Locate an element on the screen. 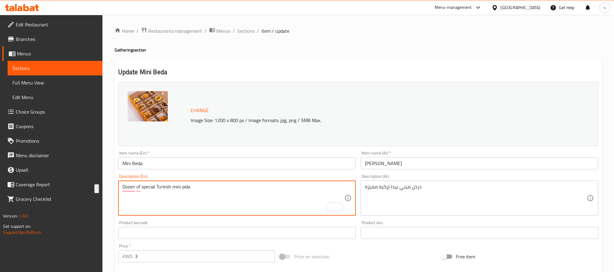 This screenshot has height=272, width=614. a: Upsell is located at coordinates (52, 170).